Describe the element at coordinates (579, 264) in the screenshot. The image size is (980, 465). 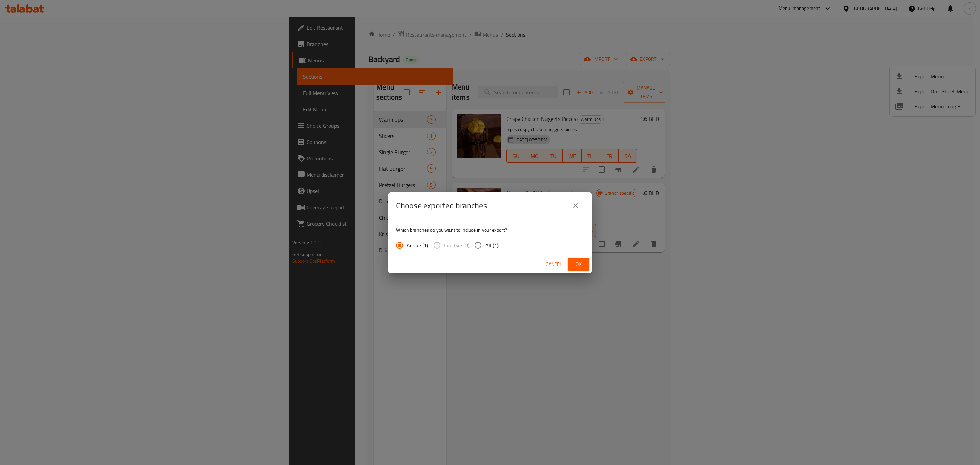
I see `span: Ok` at that location.